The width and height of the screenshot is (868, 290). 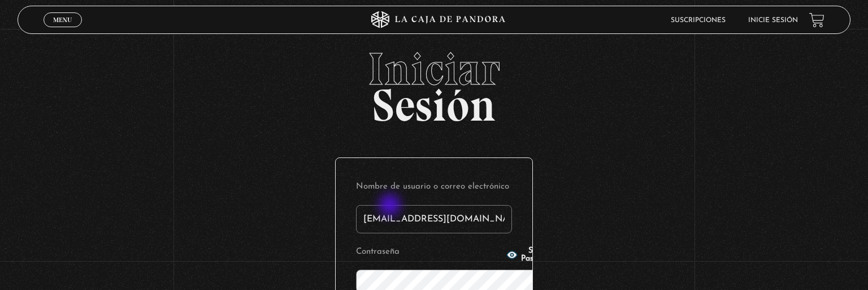 I want to click on span: Menu, so click(x=62, y=20).